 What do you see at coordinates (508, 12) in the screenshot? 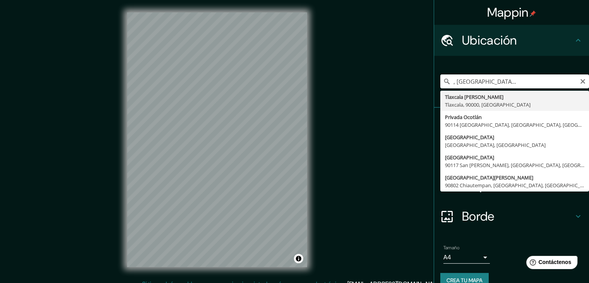
I see `font: Mappin` at bounding box center [508, 12].